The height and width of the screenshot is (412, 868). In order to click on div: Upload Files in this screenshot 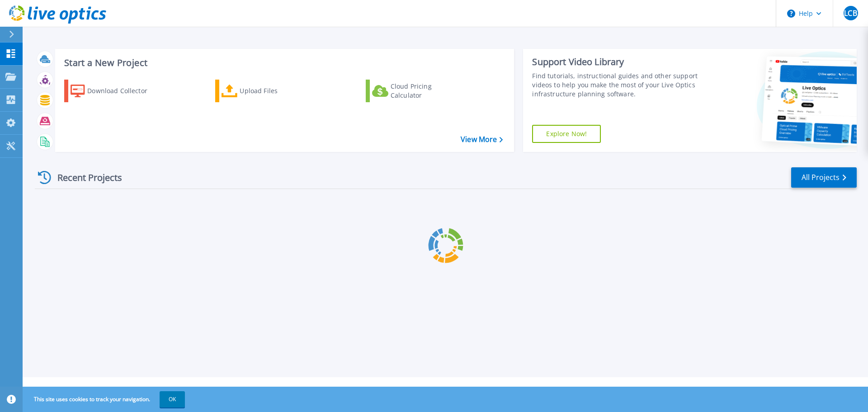, I will do `click(276, 91)`.